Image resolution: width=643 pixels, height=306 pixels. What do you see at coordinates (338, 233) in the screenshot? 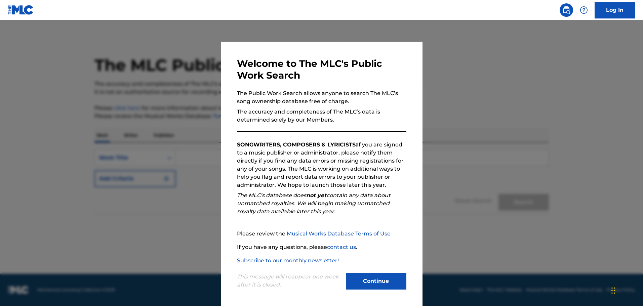
I see `a: Musical Works Database Terms of Use` at bounding box center [338, 233].